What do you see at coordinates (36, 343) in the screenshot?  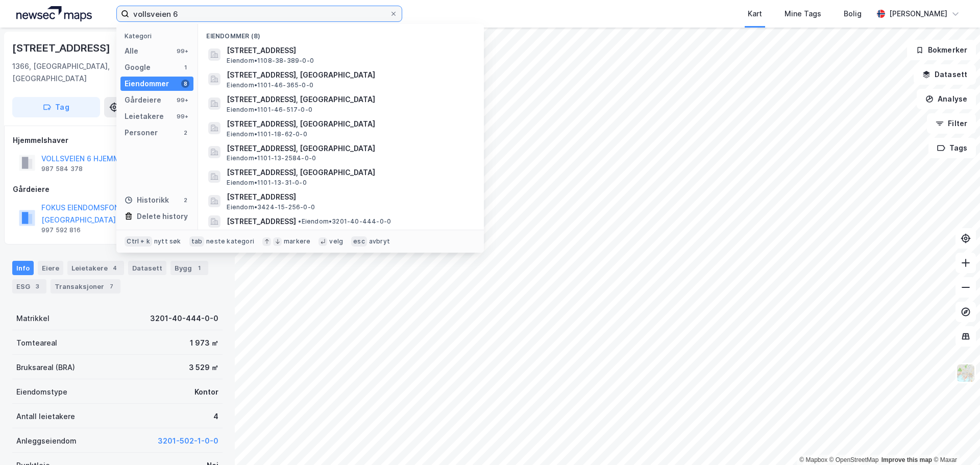 I see `div: Tomteareal` at bounding box center [36, 343].